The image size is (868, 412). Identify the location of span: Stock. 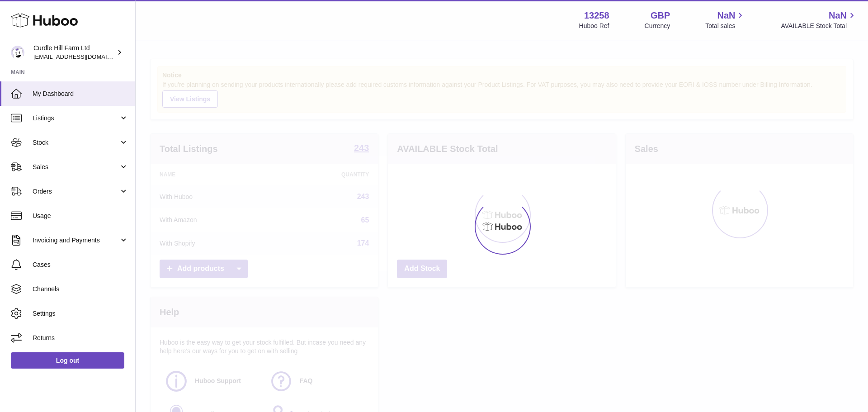
(76, 142).